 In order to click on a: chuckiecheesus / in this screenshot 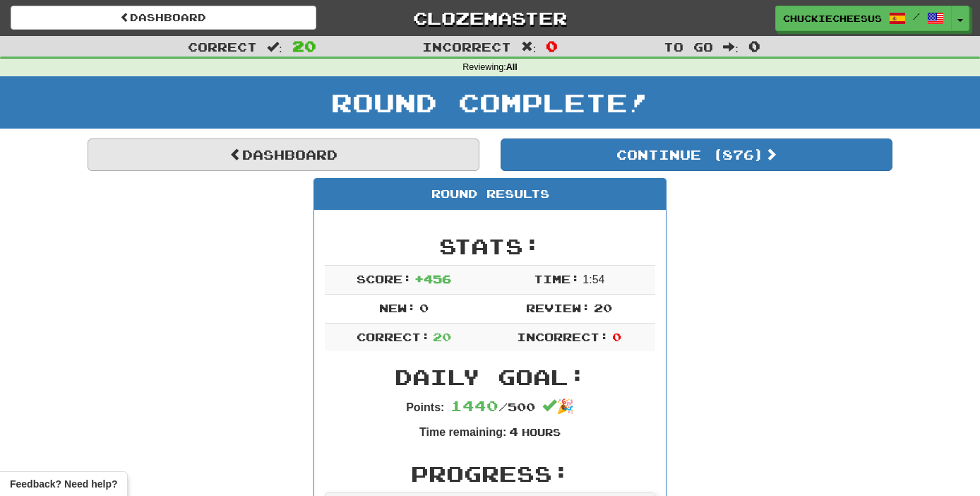, I will do `click(863, 18)`.